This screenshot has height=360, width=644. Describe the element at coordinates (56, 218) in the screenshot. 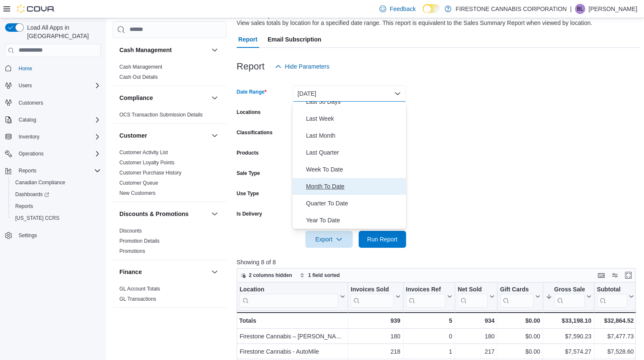

I see `span: Washington CCRS` at that location.